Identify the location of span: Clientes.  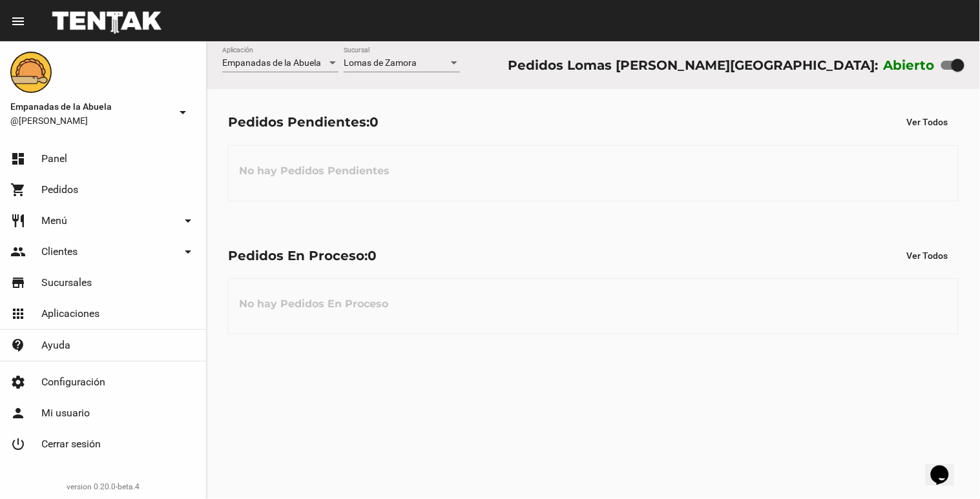
(59, 252).